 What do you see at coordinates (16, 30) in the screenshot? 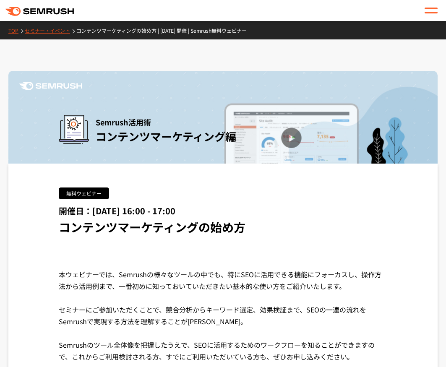
I see `a: TOP` at bounding box center [16, 30].